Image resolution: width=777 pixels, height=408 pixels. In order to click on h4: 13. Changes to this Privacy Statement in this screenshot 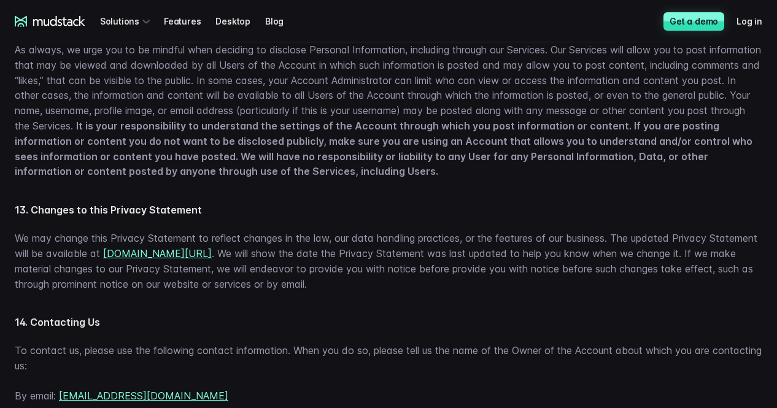, I will do `click(388, 210)`.